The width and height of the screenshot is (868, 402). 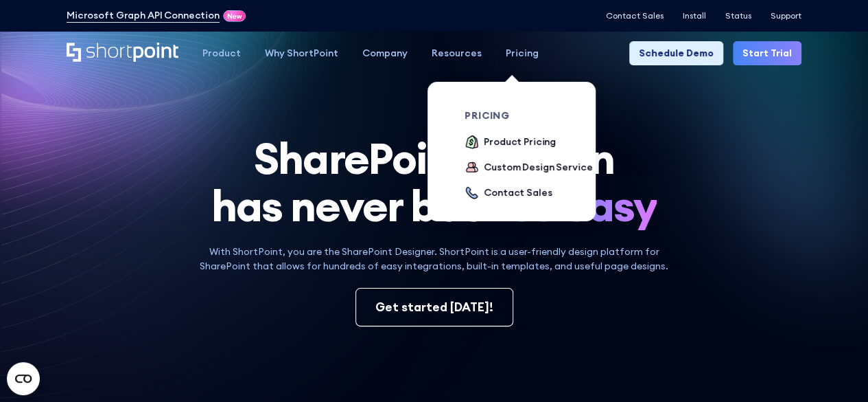 What do you see at coordinates (385, 53) in the screenshot?
I see `div: Company` at bounding box center [385, 53].